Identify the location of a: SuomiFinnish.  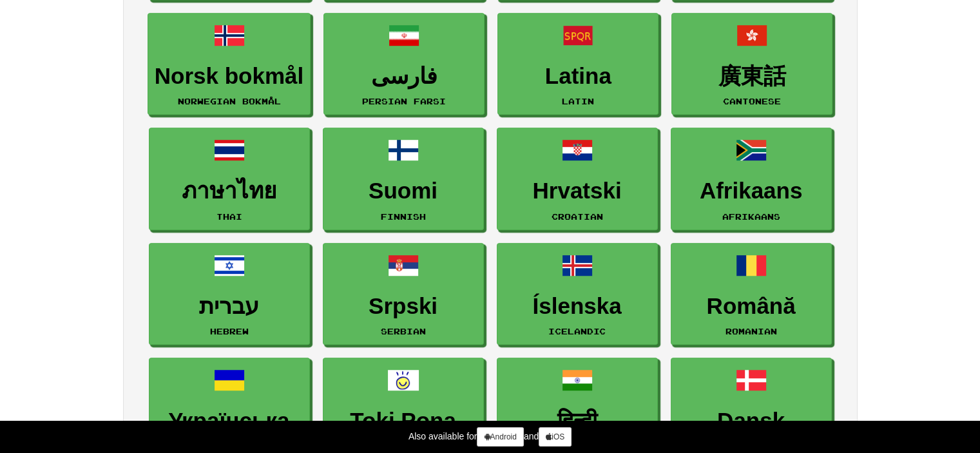
(404, 178).